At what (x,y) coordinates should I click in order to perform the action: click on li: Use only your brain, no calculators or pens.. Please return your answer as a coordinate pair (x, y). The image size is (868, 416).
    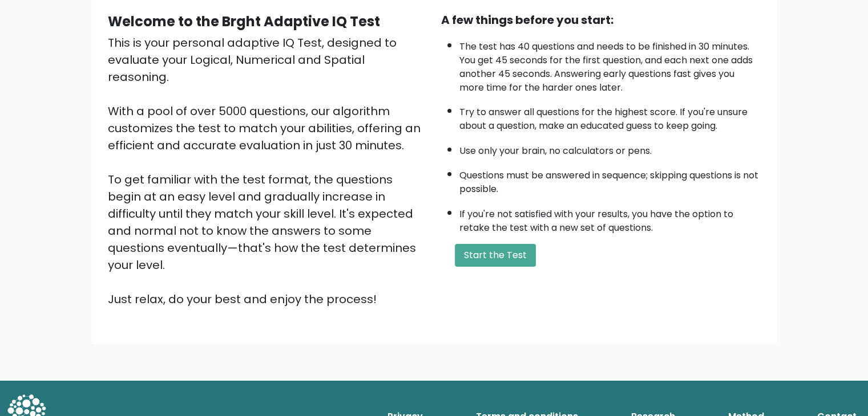
    Looking at the image, I should click on (610, 148).